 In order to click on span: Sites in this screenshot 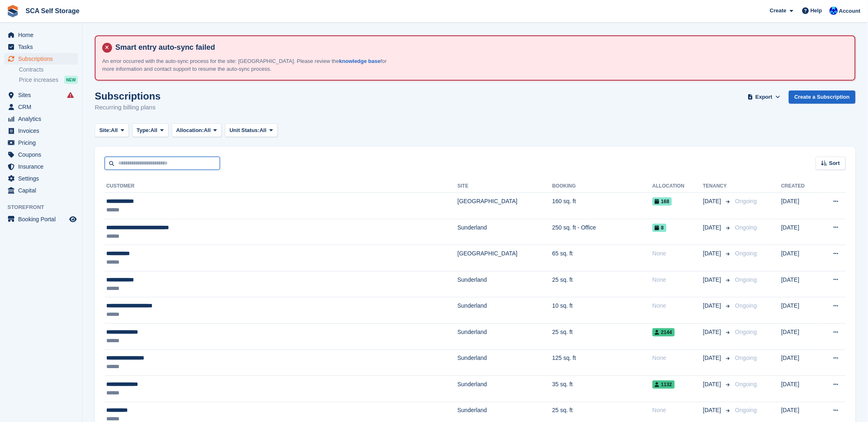, I will do `click(43, 95)`.